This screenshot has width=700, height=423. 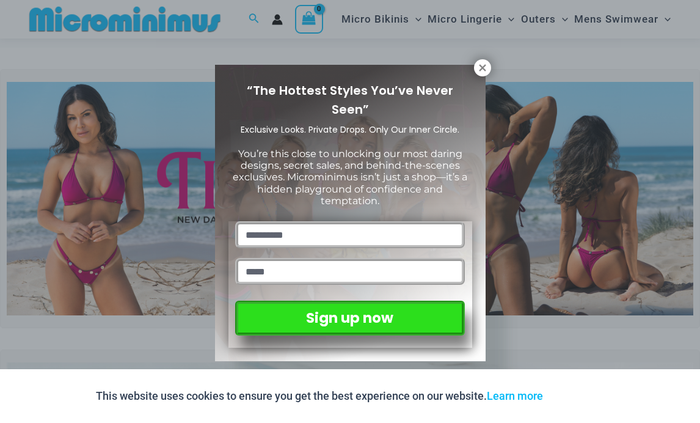 I want to click on a: Learn more, so click(x=515, y=395).